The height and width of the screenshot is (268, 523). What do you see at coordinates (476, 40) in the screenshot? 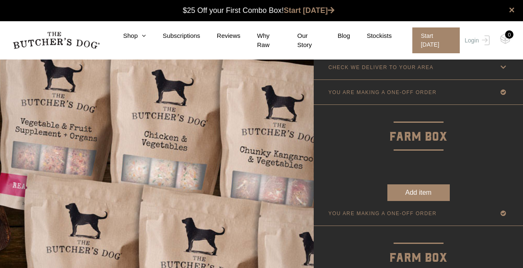
I see `a: Login` at bounding box center [476, 40].